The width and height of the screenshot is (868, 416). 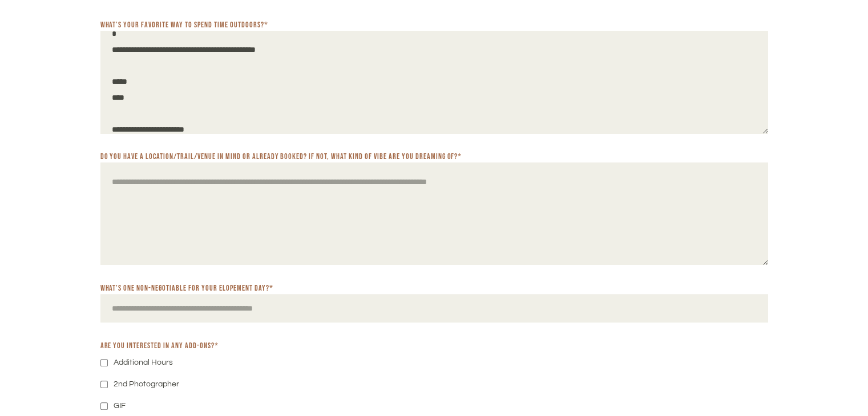 What do you see at coordinates (282, 157) in the screenshot?
I see `label: Do you have a location/trail/venue in mind or already booked? If not, what kind of vibe are you d...` at bounding box center [282, 157].